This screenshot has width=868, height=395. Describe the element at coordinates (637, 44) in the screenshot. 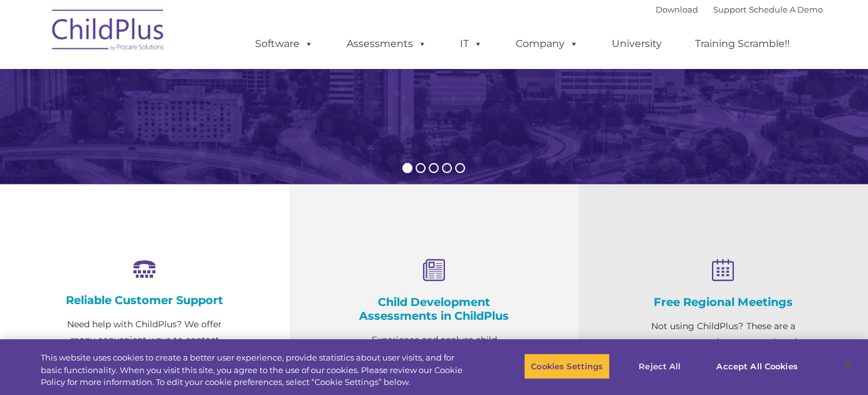

I see `a: University` at that location.